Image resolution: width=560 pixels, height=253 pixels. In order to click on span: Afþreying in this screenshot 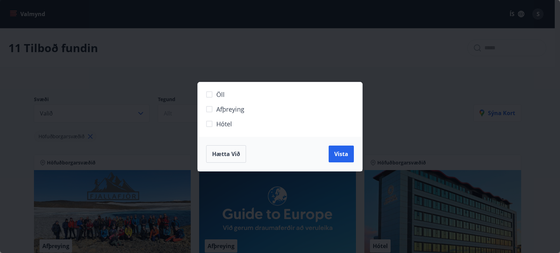, I will do `click(230, 109)`.